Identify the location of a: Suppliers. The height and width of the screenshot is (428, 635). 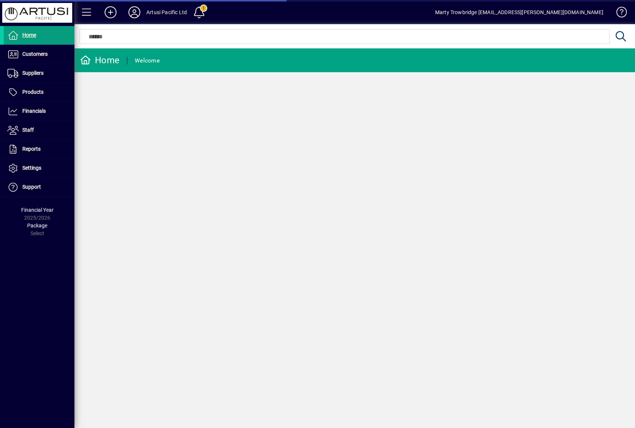
(39, 73).